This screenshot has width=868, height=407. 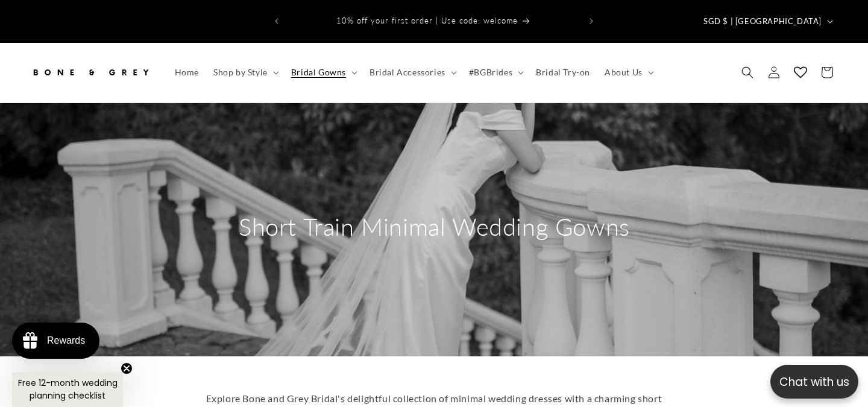 What do you see at coordinates (407, 72) in the screenshot?
I see `span: Bridal Accessories` at bounding box center [407, 72].